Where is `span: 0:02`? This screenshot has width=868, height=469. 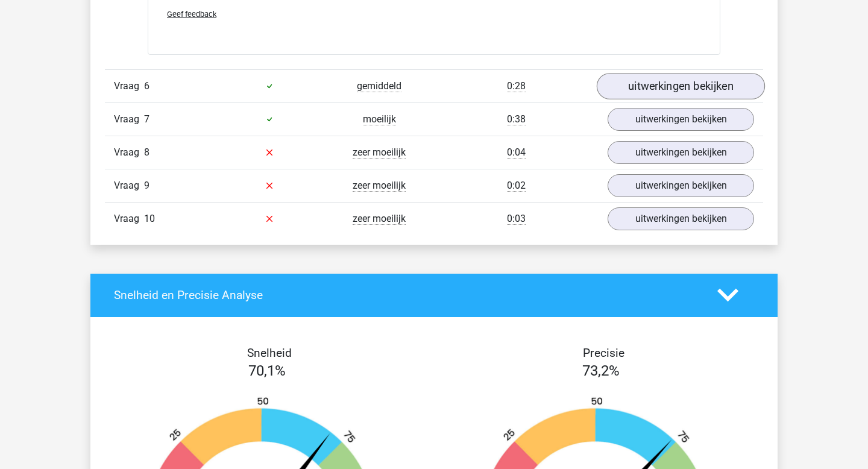
span: 0:02 is located at coordinates (516, 186).